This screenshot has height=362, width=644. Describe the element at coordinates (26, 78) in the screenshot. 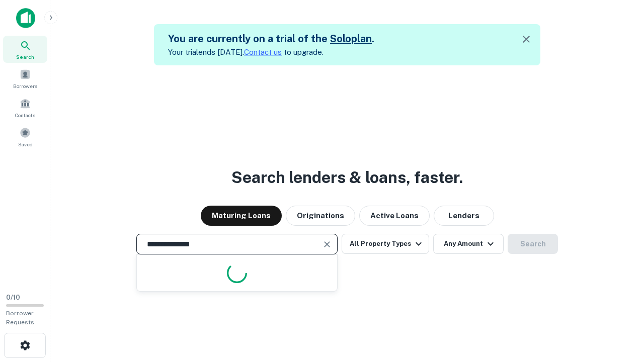

I see `div: Borrowers` at that location.